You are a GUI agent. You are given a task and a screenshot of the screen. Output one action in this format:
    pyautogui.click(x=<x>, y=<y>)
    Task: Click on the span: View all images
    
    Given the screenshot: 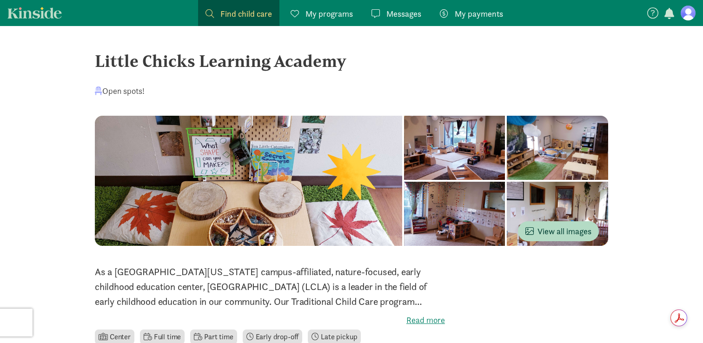 What is the action you would take?
    pyautogui.click(x=558, y=231)
    